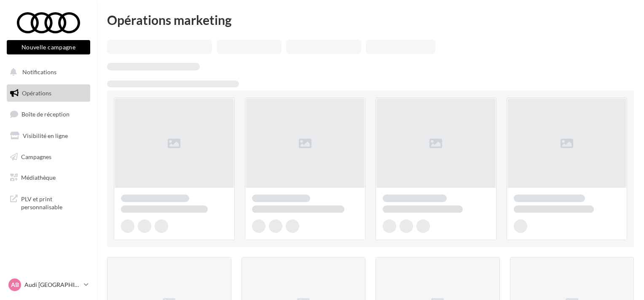  Describe the element at coordinates (49, 114) in the screenshot. I see `a: Boîte de réception` at that location.